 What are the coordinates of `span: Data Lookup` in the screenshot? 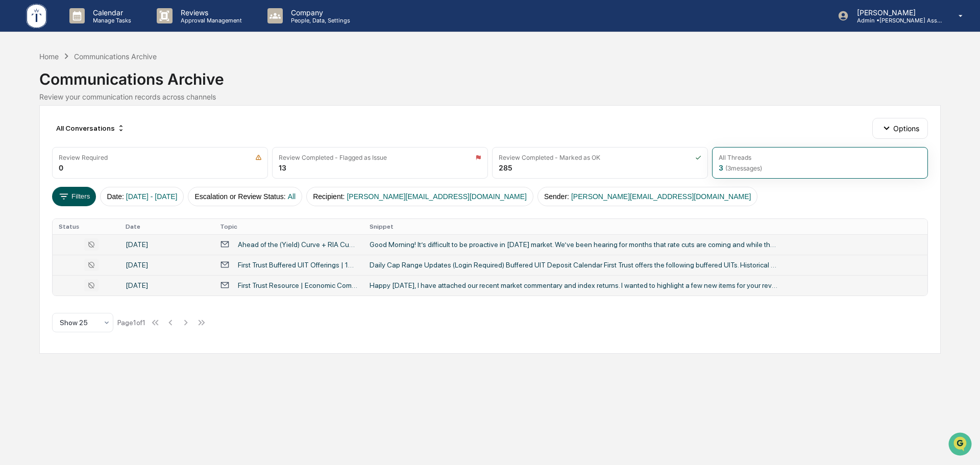 It's located at (42, 205).